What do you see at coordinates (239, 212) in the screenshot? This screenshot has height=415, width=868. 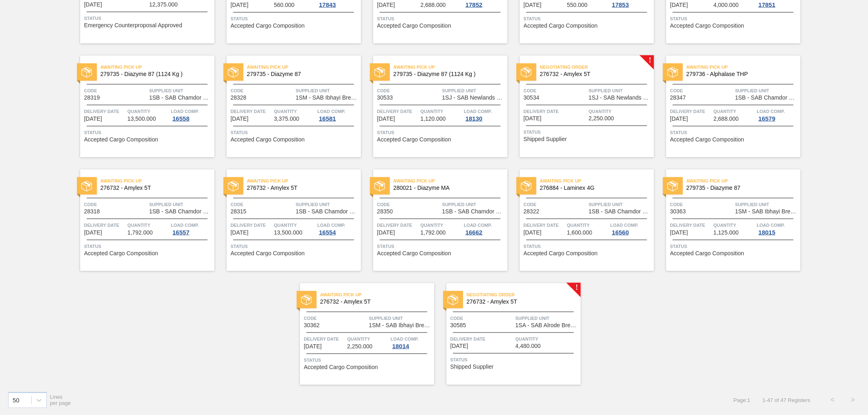 I see `span: 28315` at bounding box center [239, 212].